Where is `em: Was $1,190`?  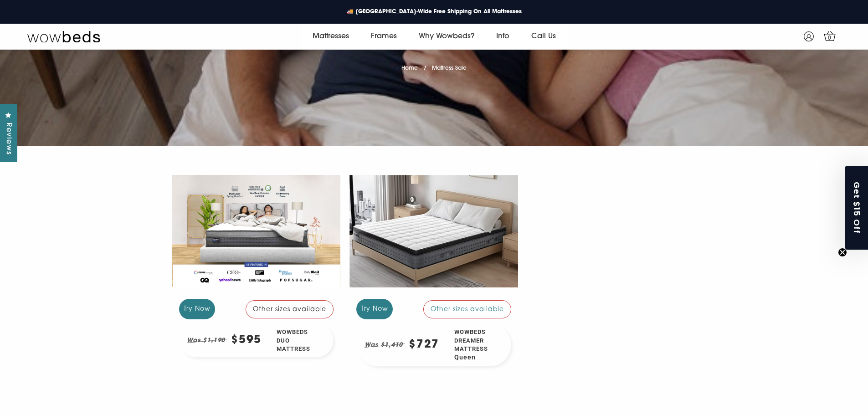
em: Was $1,190 is located at coordinates (207, 341).